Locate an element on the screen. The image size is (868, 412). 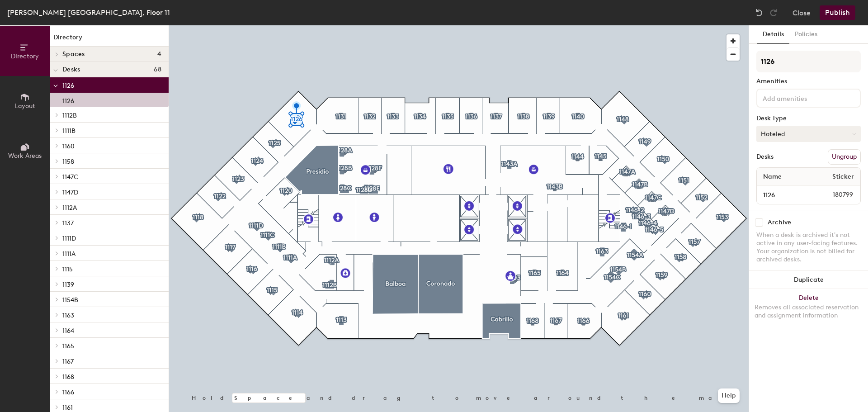
span: 1139 is located at coordinates (68, 285).